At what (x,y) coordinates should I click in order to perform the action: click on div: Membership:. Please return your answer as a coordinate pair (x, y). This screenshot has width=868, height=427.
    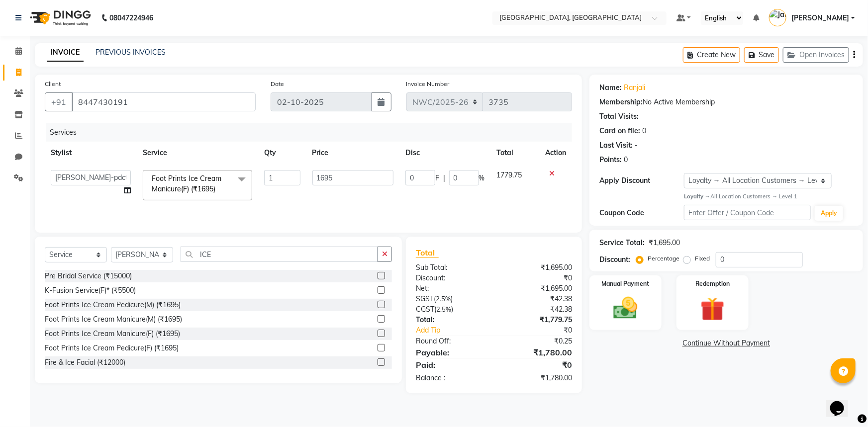
    Looking at the image, I should click on (620, 102).